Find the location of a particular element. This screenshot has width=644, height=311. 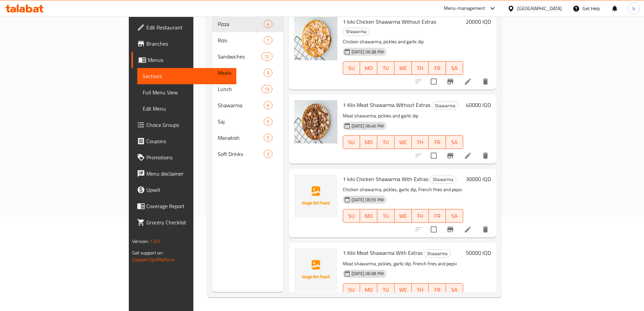

a: Edit Restaurant is located at coordinates (184, 27).